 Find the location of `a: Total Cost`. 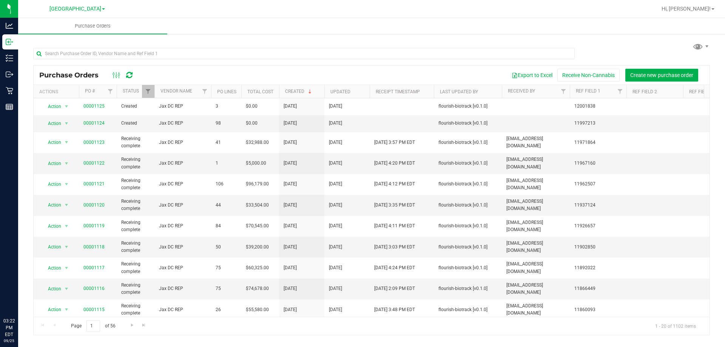

a: Total Cost is located at coordinates (260, 92).